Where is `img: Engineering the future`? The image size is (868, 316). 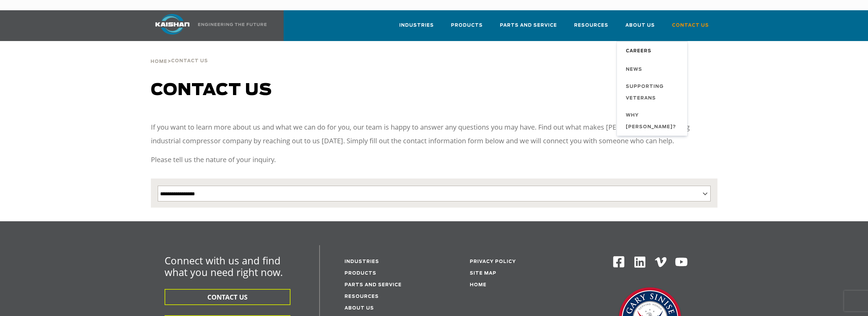 img: Engineering the future is located at coordinates (232, 24).